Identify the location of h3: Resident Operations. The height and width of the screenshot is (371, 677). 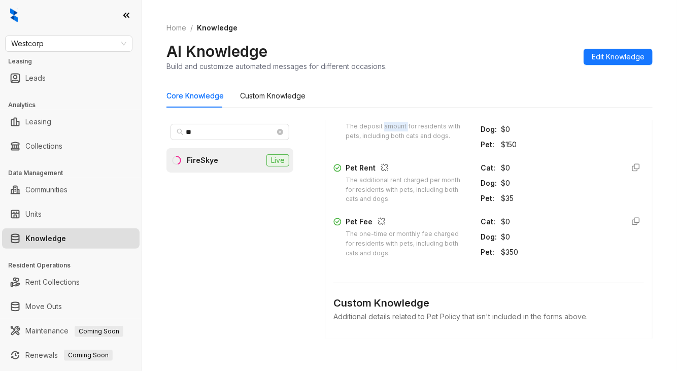
(75, 265).